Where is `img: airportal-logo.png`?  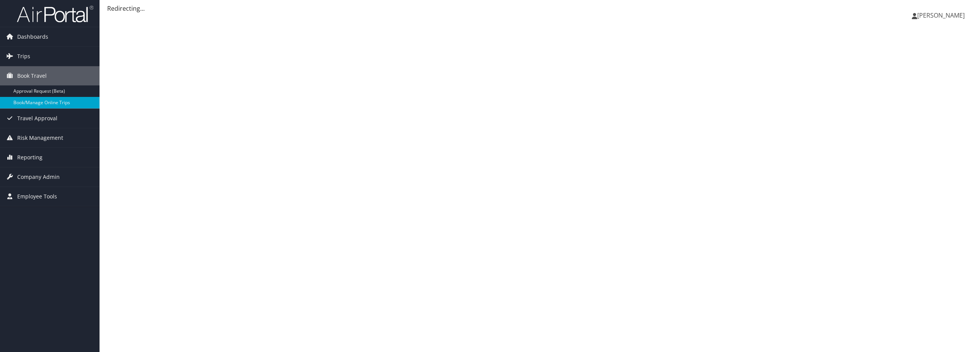
img: airportal-logo.png is located at coordinates (55, 13).